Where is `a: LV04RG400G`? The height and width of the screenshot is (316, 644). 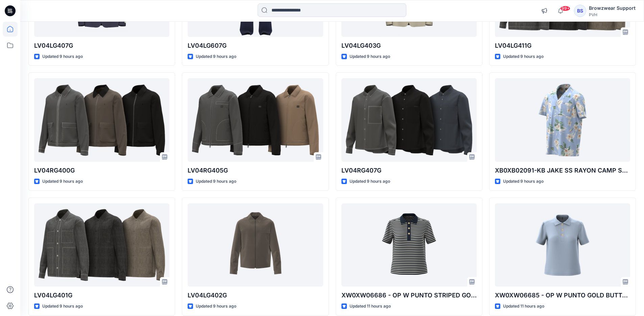
a: LV04RG400G is located at coordinates (102, 120).